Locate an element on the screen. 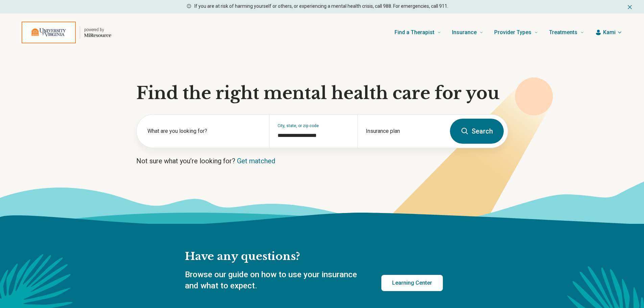 The image size is (644, 308). a: Insurance is located at coordinates (468, 33).